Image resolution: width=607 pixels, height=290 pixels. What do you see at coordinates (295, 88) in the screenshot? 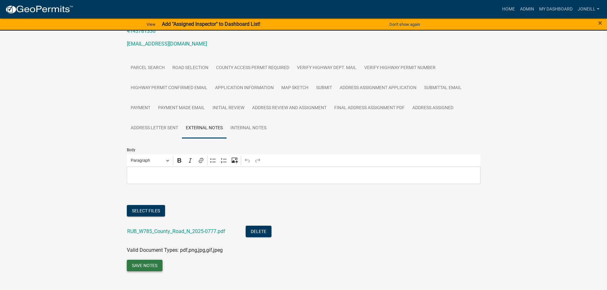
I see `a: Map Sketch` at bounding box center [295, 88].